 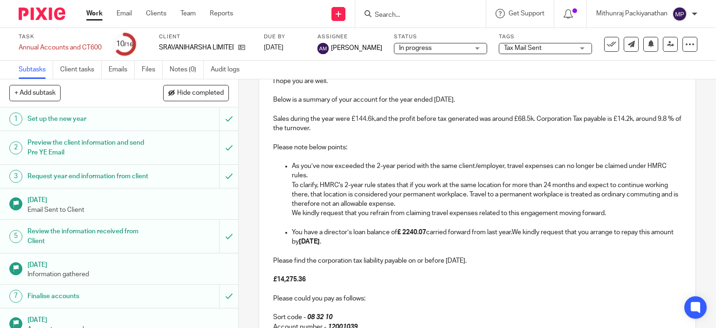 I want to click on small: /16, so click(x=129, y=44).